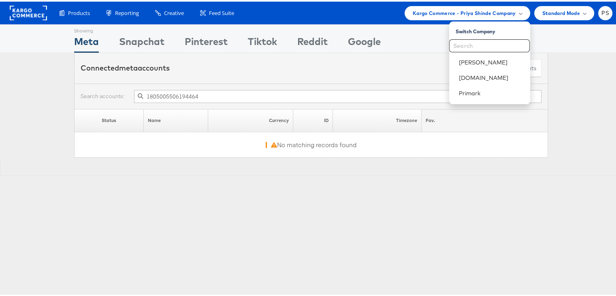 This screenshot has width=616, height=296. What do you see at coordinates (250, 119) in the screenshot?
I see `th: Currency` at bounding box center [250, 119].